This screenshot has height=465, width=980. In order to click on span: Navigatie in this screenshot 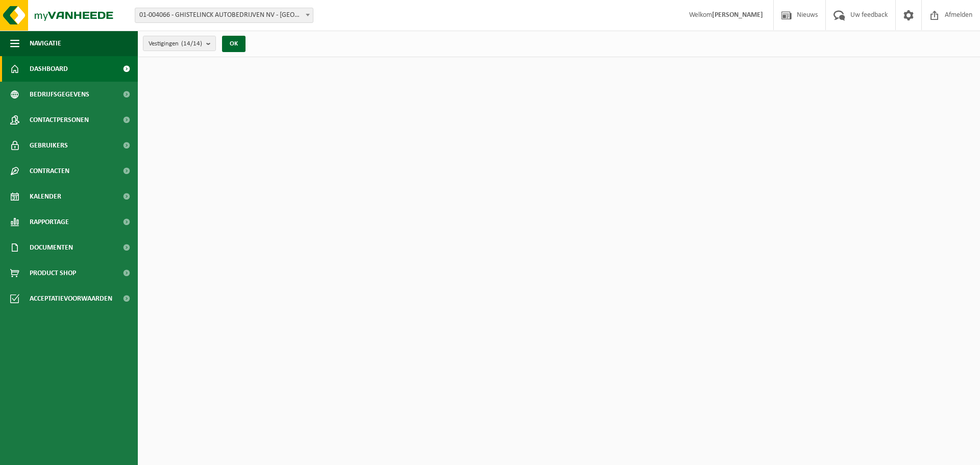, I will do `click(46, 43)`.